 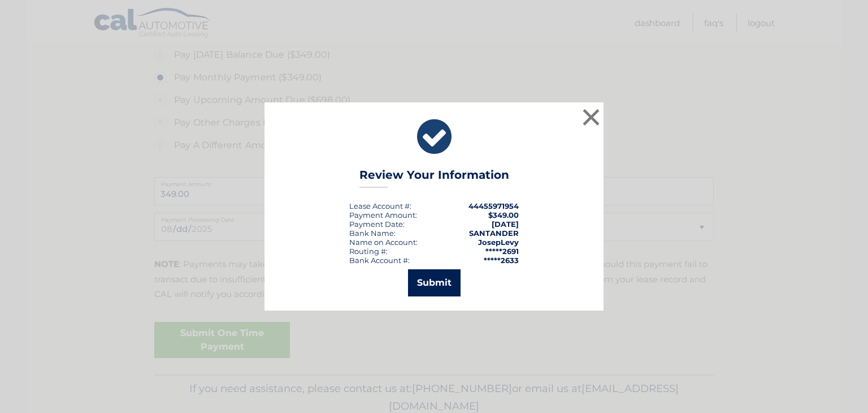 I want to click on strong: 44455971954, so click(x=493, y=206).